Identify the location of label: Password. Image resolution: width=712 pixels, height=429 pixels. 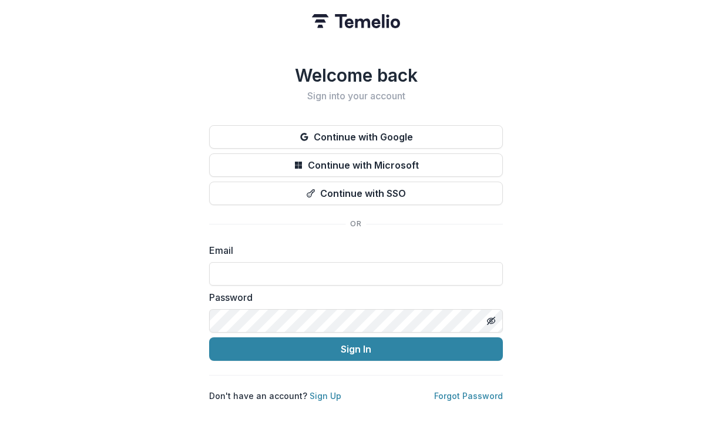
(353, 297).